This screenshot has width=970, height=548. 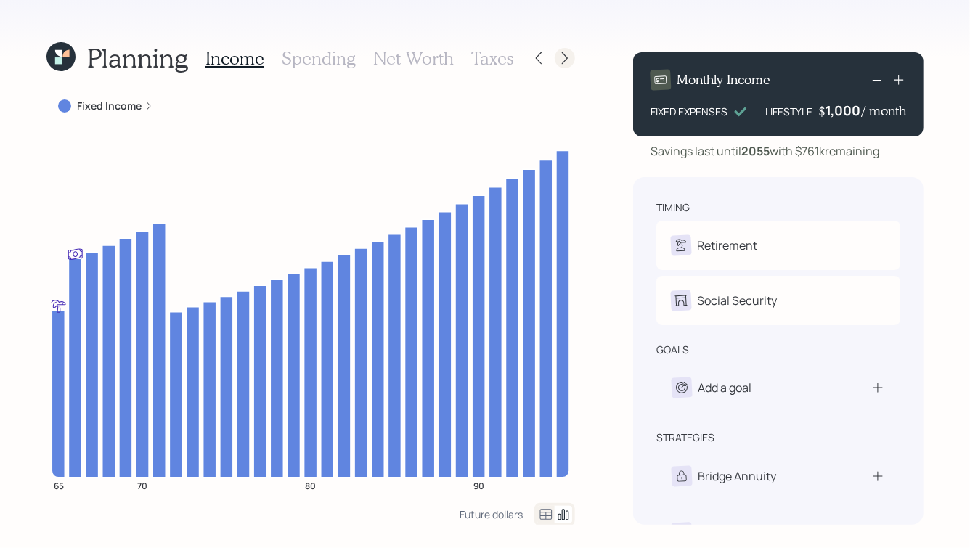 What do you see at coordinates (737, 476) in the screenshot?
I see `div: Bridge Annuity` at bounding box center [737, 476].